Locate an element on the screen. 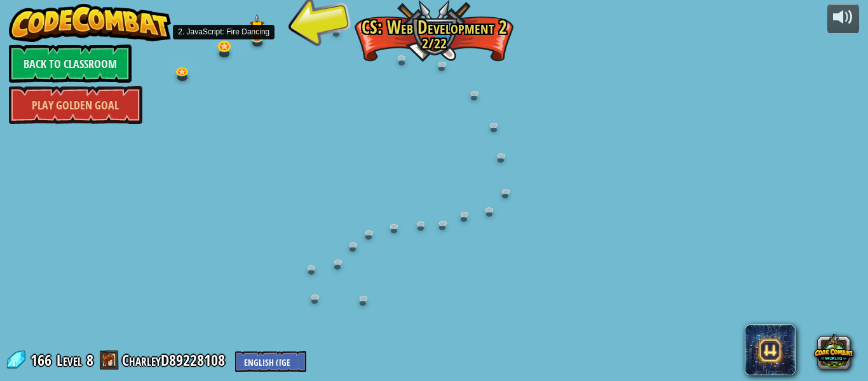 Image resolution: width=868 pixels, height=381 pixels. button: Adjust volume is located at coordinates (843, 19).